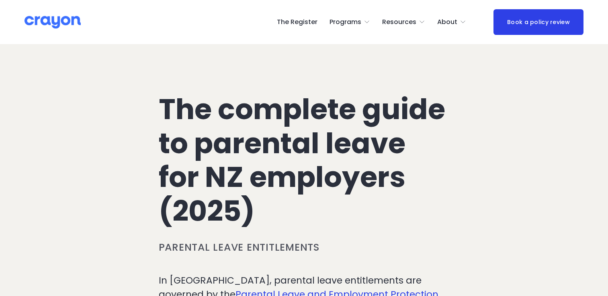  What do you see at coordinates (538, 22) in the screenshot?
I see `a: Book a policy review` at bounding box center [538, 22].